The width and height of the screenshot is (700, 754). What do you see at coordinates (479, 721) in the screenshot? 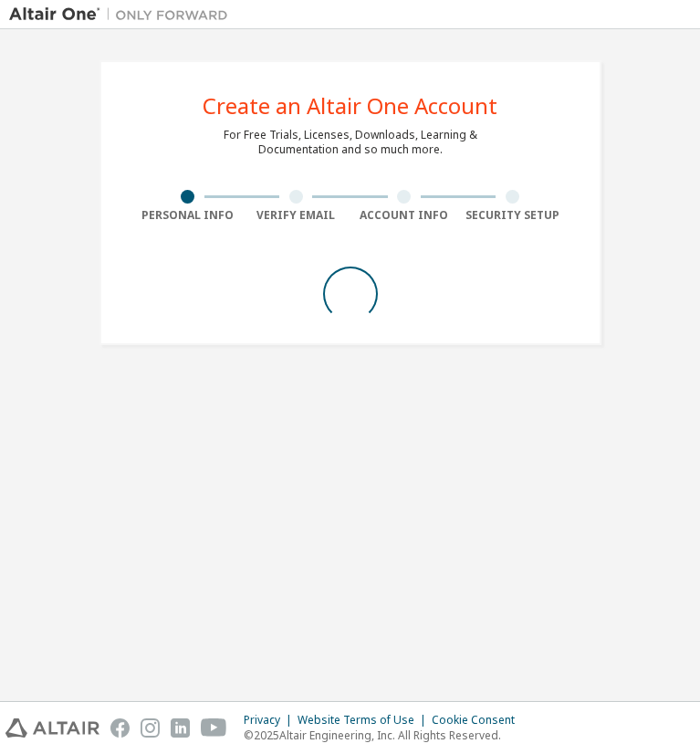
I see `div: Cookie Consent` at bounding box center [479, 721].